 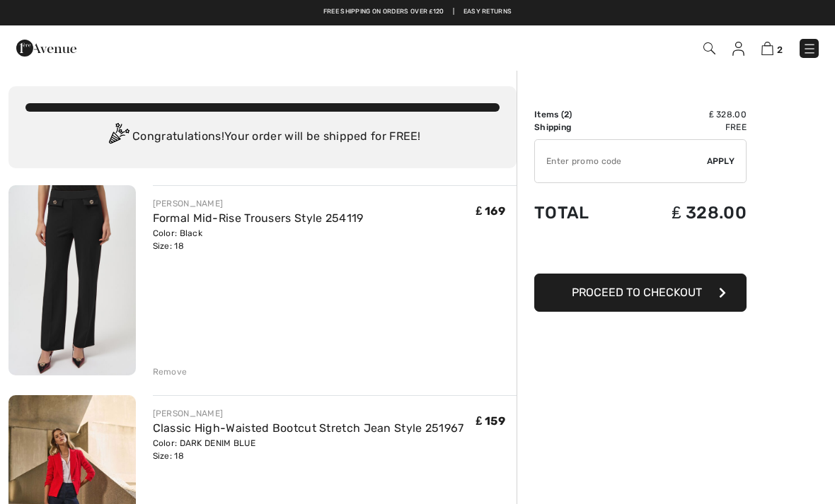 What do you see at coordinates (637, 292) in the screenshot?
I see `span: Proceed to Checkout` at bounding box center [637, 292].